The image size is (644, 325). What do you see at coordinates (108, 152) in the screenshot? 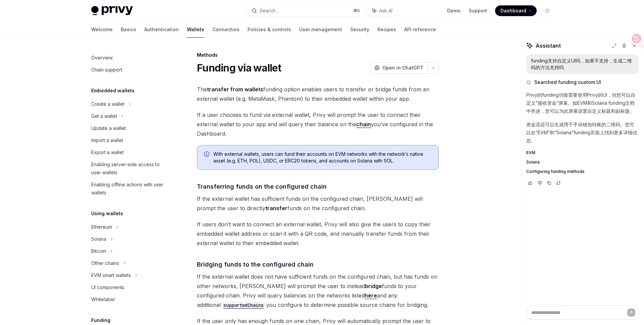
I see `div: Export a wallet` at bounding box center [108, 152].